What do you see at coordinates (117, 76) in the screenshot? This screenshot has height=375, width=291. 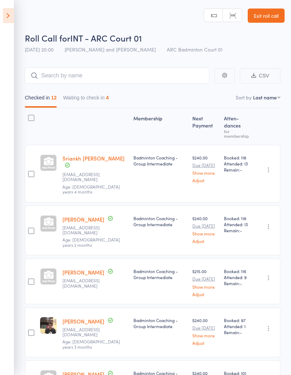 I see `input: Search by name` at bounding box center [117, 76].